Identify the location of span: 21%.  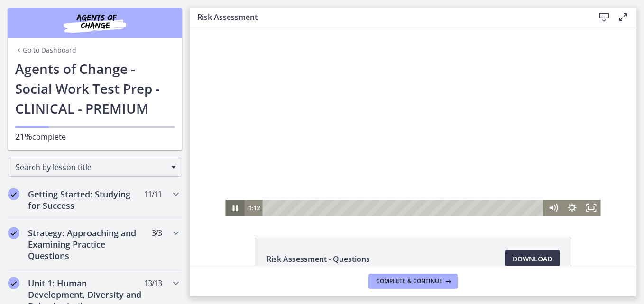
(24, 136).